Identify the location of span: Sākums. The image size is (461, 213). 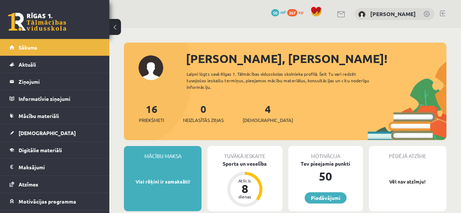
(28, 47).